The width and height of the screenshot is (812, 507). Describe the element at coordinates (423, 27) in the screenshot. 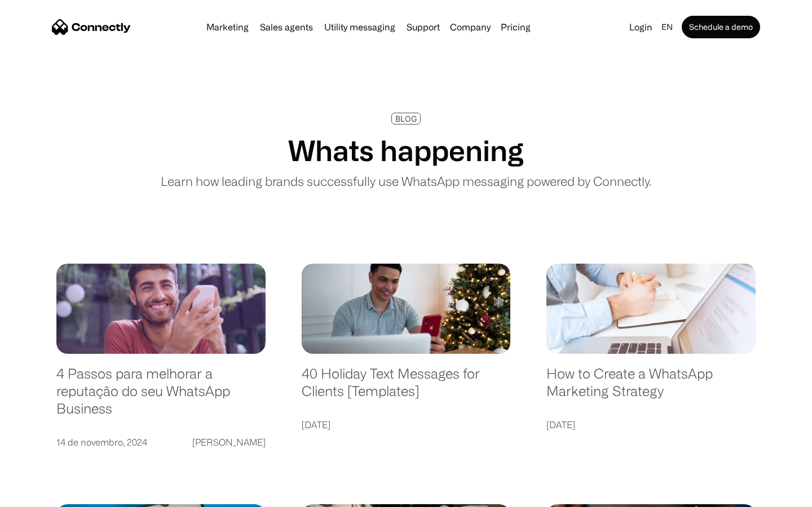

I see `a: Support` at that location.